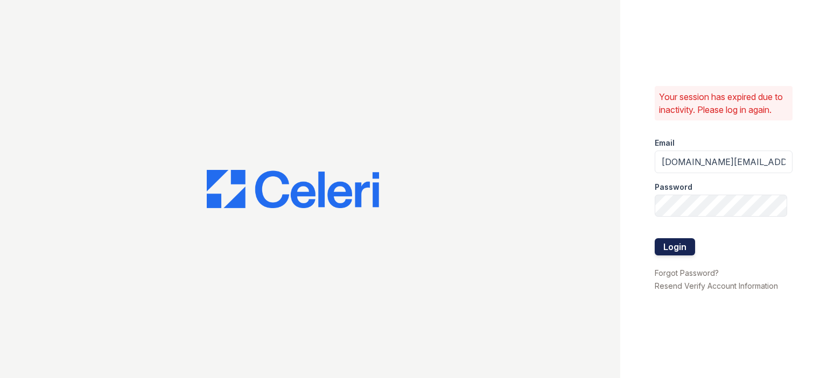 This screenshot has width=827, height=378. Describe the element at coordinates (723, 103) in the screenshot. I see `p: Your session has expired due to inactivity. Please log in again.` at that location.